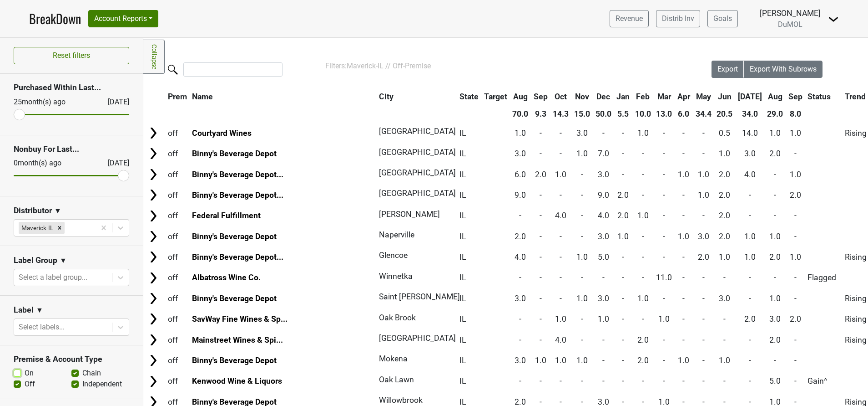 This screenshot has width=868, height=406. What do you see at coordinates (30, 384) in the screenshot?
I see `label: Off` at bounding box center [30, 384].